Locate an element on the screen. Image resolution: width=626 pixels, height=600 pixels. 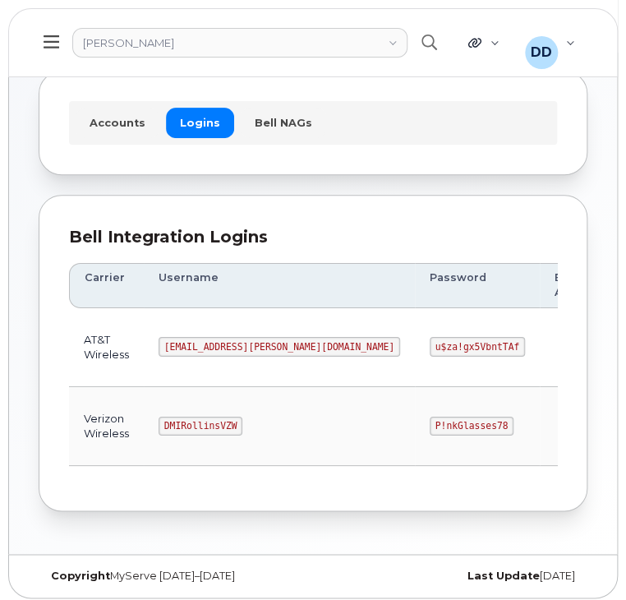
code: u$za!gx5VbntTAf is located at coordinates (477, 347).